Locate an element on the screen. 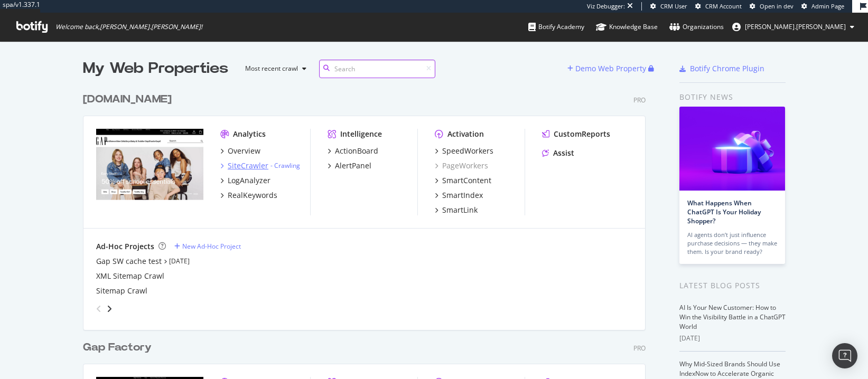  a: SmartIndex is located at coordinates (459, 195).